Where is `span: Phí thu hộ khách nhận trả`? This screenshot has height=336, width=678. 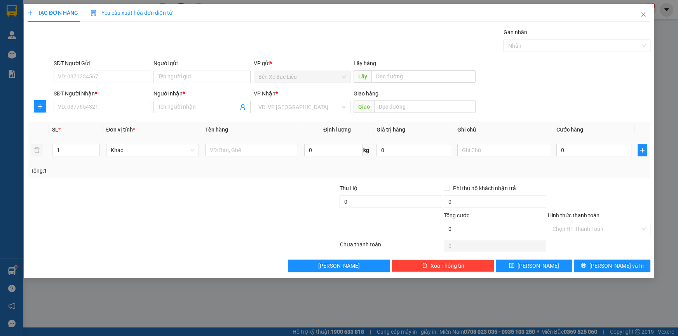 span: Phí thu hộ khách nhận trả is located at coordinates (484, 188).